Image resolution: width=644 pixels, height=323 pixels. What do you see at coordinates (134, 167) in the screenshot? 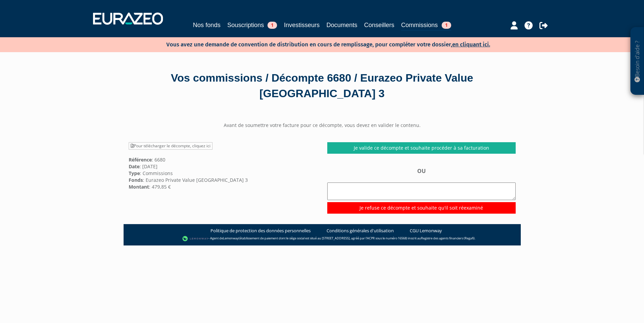
I see `strong: Date` at bounding box center [134, 167].